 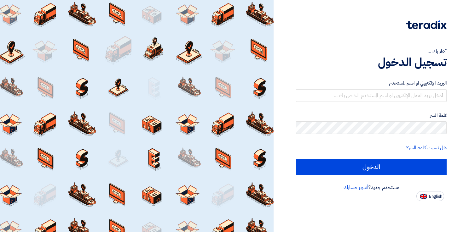 What do you see at coordinates (371, 96) in the screenshot?
I see `input: أدخل بريد العمل الإلكتروني او اسم المستخدم الخاص بك ...` at bounding box center [371, 96].